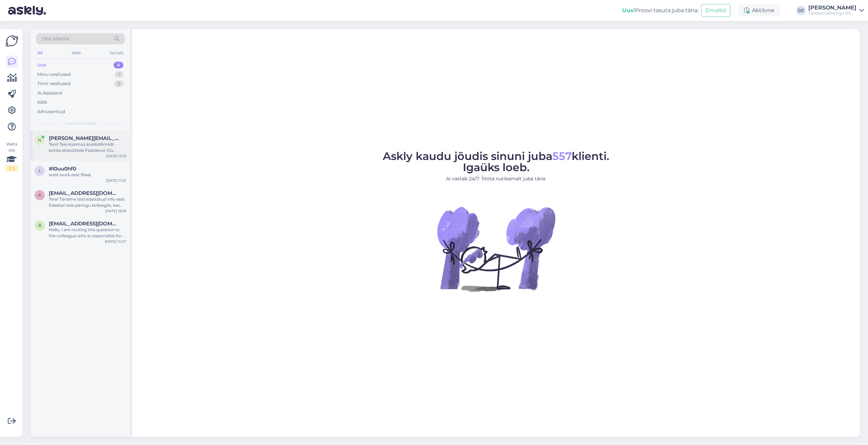 This screenshot has width=868, height=445. Describe the element at coordinates (833, 14) in the screenshot. I see `div: Täisteenusliisingu AS` at that location.